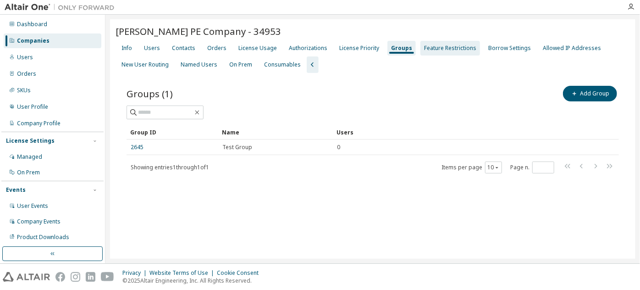  What do you see at coordinates (590, 94) in the screenshot?
I see `button: Add Group` at bounding box center [590, 94].